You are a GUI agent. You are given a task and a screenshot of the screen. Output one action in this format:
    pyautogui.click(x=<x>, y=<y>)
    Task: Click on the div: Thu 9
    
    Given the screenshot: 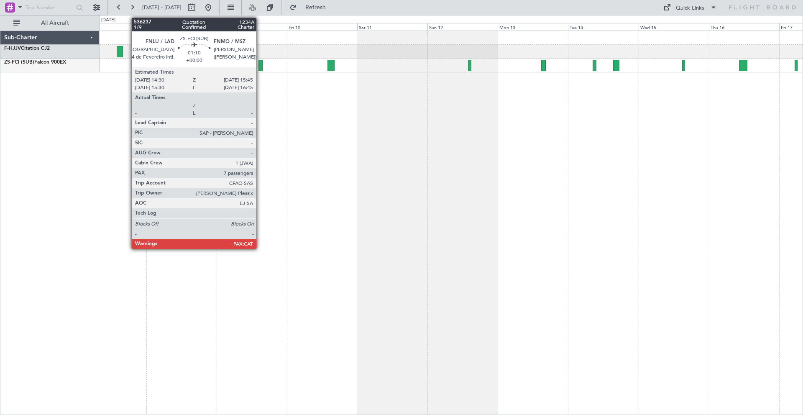 What is the action you would take?
    pyautogui.click(x=252, y=27)
    